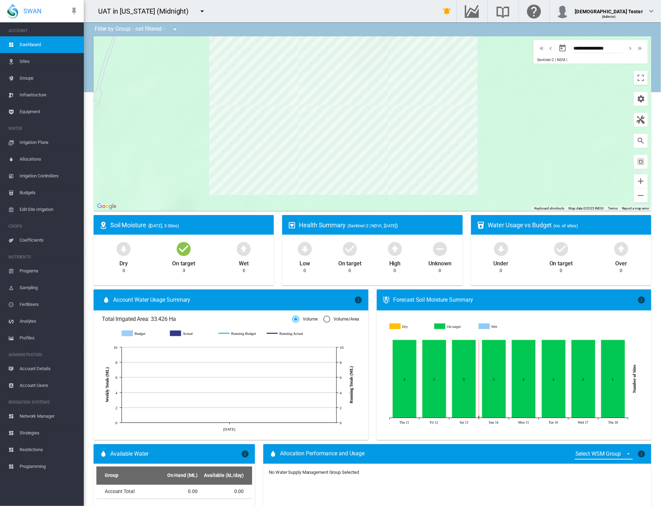  Describe the element at coordinates (184, 271) in the screenshot. I see `div: 3` at that location.